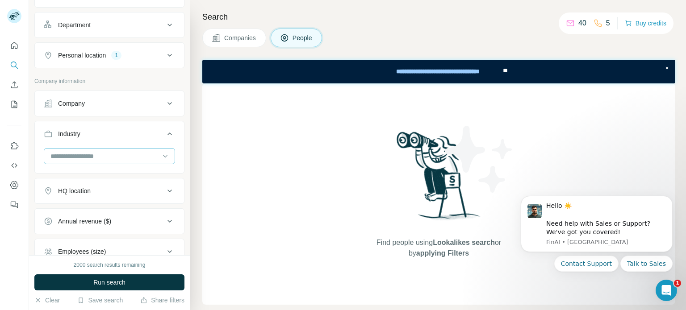 The height and width of the screenshot is (310, 686). I want to click on span: People, so click(303, 38).